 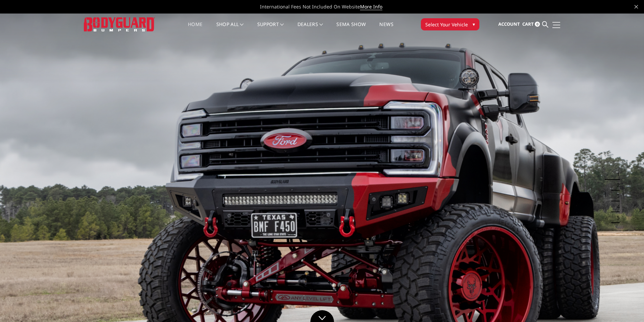 I want to click on a: News, so click(x=386, y=28).